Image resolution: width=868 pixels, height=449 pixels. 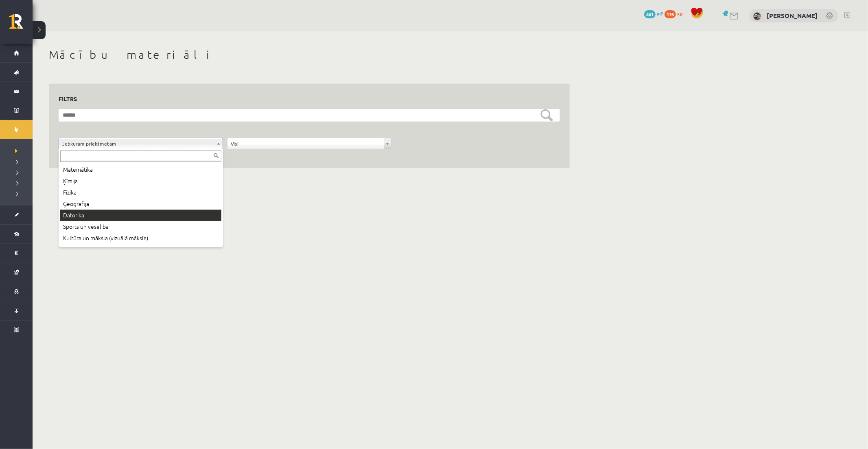 What do you see at coordinates (141, 181) in the screenshot?
I see `div: Ķīmija` at bounding box center [141, 181].